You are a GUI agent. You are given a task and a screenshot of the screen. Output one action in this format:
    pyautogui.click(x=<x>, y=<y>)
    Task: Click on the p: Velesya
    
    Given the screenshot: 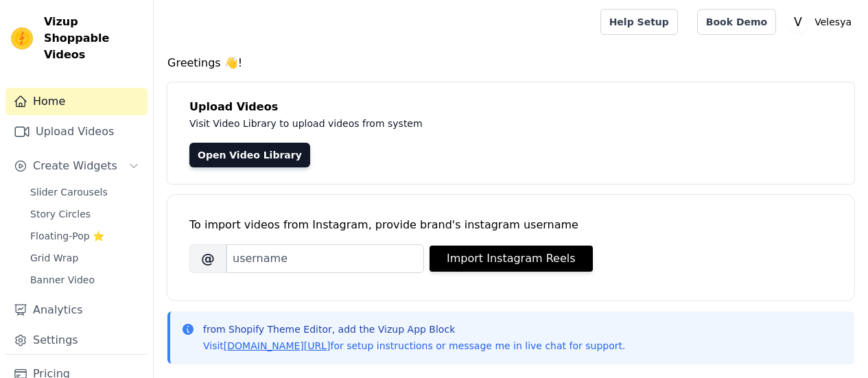 What is the action you would take?
    pyautogui.click(x=833, y=22)
    